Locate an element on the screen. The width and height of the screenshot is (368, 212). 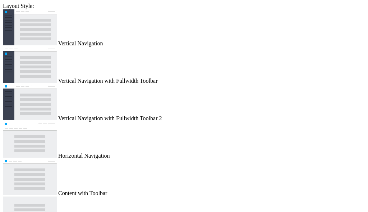
span: Vertical Navigation with Fullwidth Toolbar is located at coordinates (108, 81).